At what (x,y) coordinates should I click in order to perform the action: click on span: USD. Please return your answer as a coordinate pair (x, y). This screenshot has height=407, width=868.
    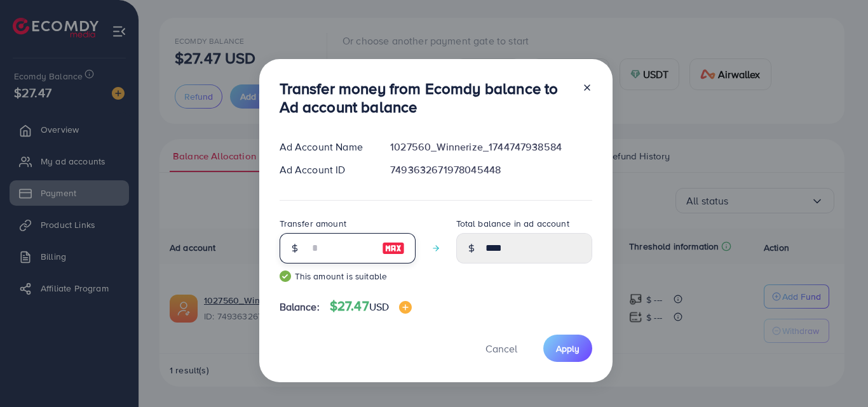
    Looking at the image, I should click on (379, 307).